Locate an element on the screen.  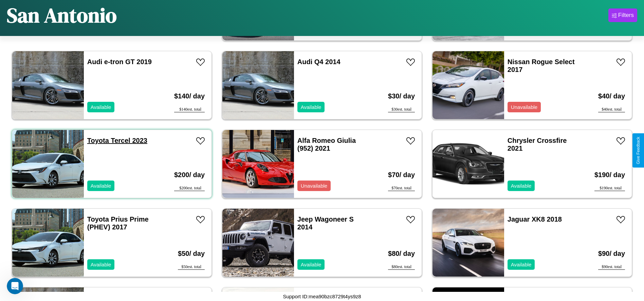
a: Nissan Rogue Select 2017 is located at coordinates (541, 65).